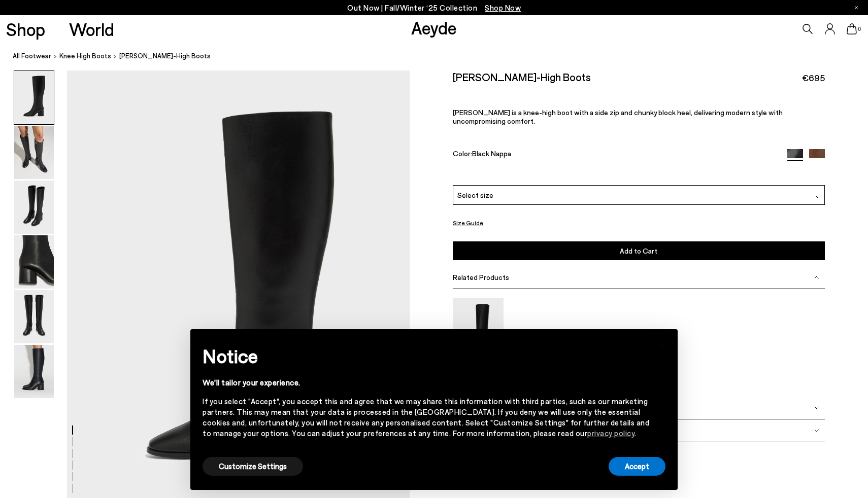  I want to click on a: privacy policy, so click(610, 433).